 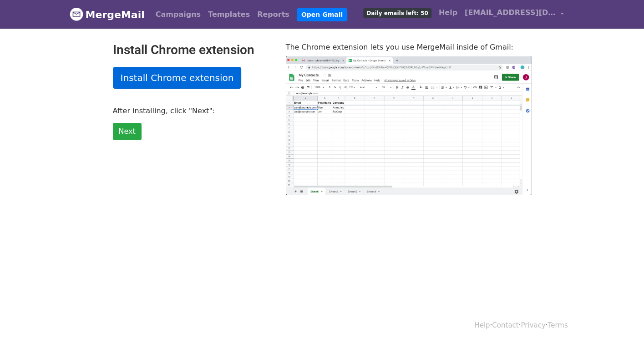 What do you see at coordinates (193, 50) in the screenshot?
I see `h2: Install Chrome extension` at bounding box center [193, 50].